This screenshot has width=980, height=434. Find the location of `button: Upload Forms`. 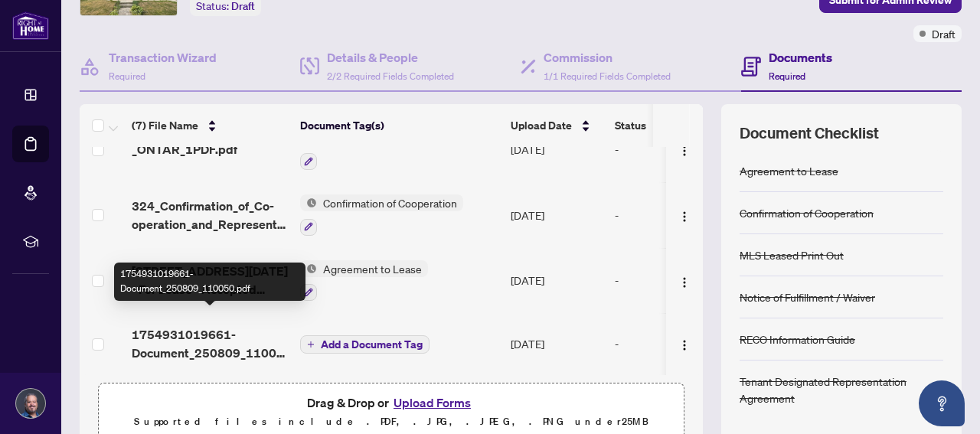

button: Upload Forms is located at coordinates (432, 403).